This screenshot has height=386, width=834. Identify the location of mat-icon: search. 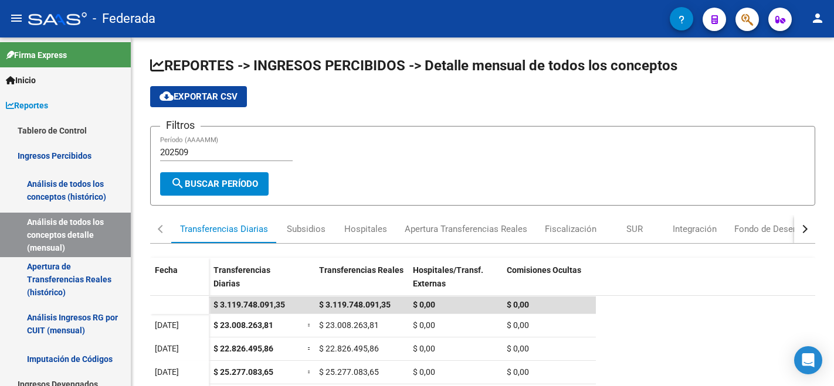
(178, 184).